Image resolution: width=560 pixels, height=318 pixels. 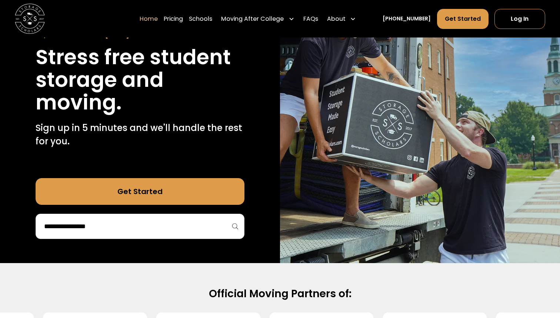 What do you see at coordinates (311, 19) in the screenshot?
I see `a: FAQs` at bounding box center [311, 19].